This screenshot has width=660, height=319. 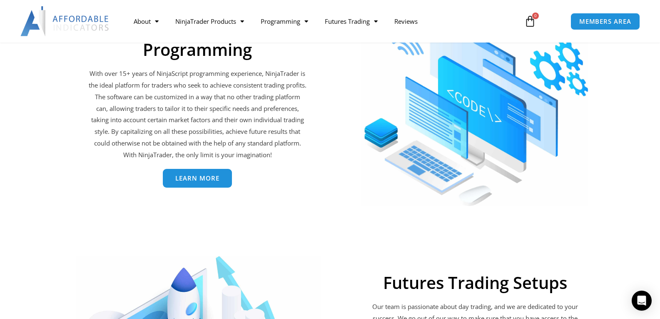 What do you see at coordinates (475, 108) in the screenshot?
I see `img: AdobeStock 212994591 Converted scaled | Affordable Indicators – NinjaTrader` at bounding box center [475, 108].